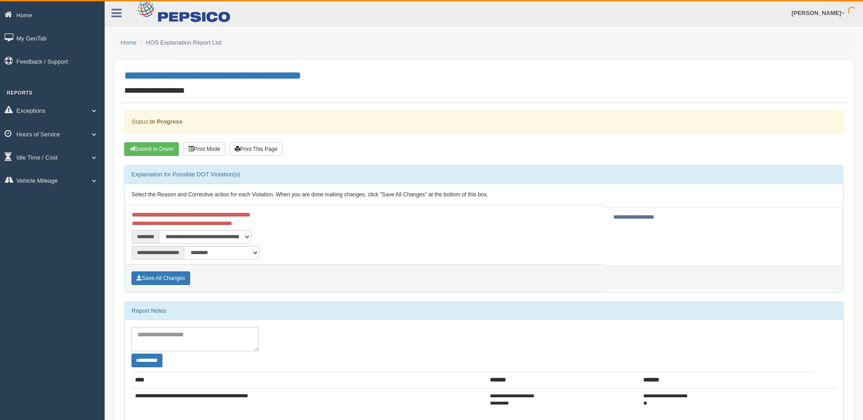 Image resolution: width=863 pixels, height=420 pixels. I want to click on div: Report Notes, so click(483, 311).